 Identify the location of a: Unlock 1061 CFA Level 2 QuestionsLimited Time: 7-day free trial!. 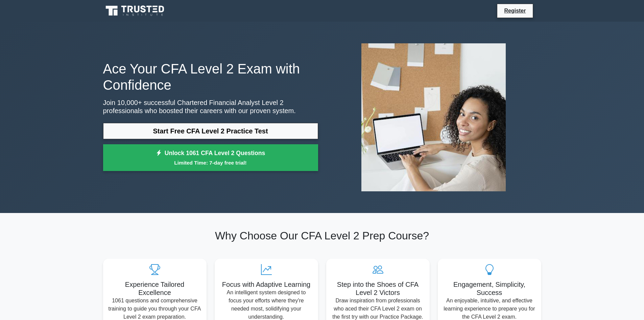
(210, 158).